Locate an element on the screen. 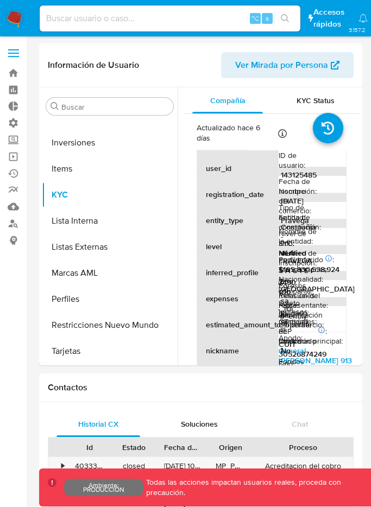  button: Restricciones Nuevo Mundo is located at coordinates (110, 325).